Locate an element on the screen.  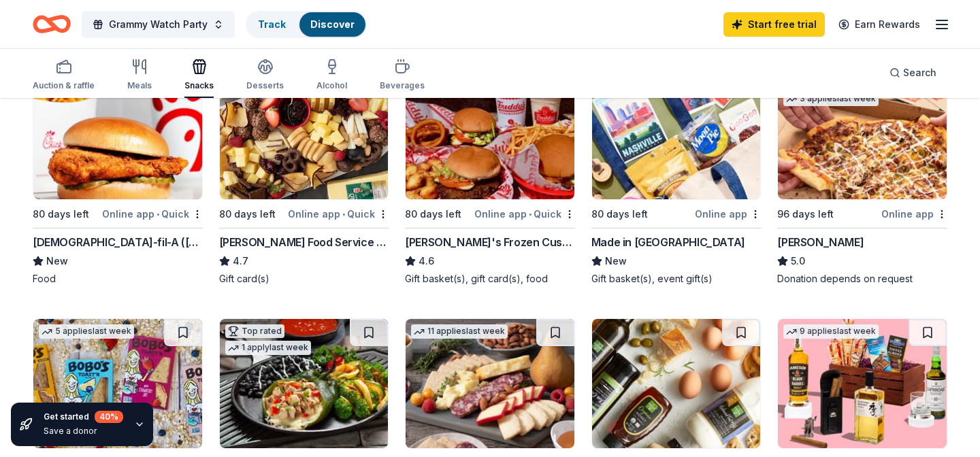
a: Discover is located at coordinates (332, 24).